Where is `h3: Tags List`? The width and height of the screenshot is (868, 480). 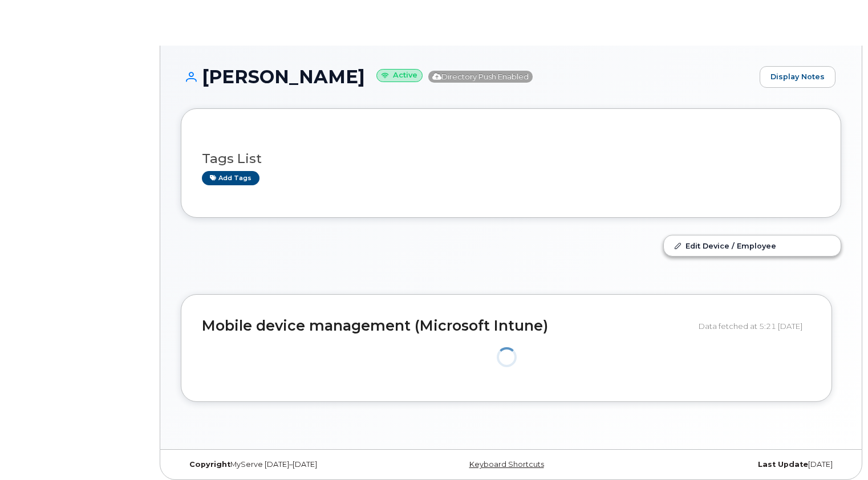 h3: Tags List is located at coordinates (511, 158).